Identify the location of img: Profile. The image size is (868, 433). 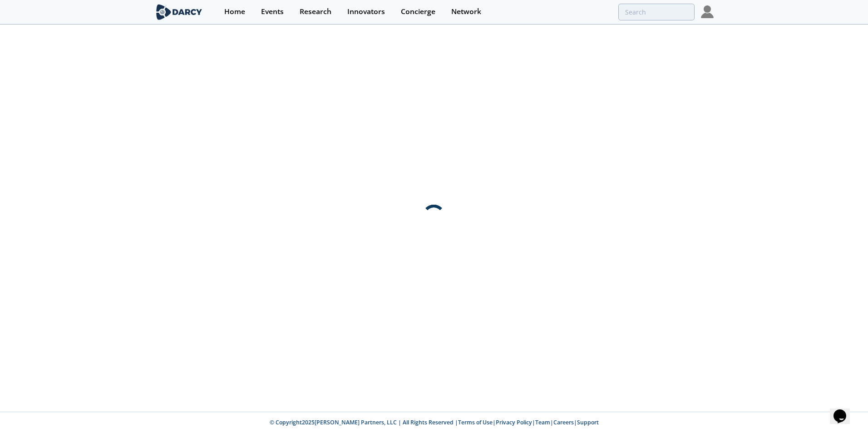
(707, 12).